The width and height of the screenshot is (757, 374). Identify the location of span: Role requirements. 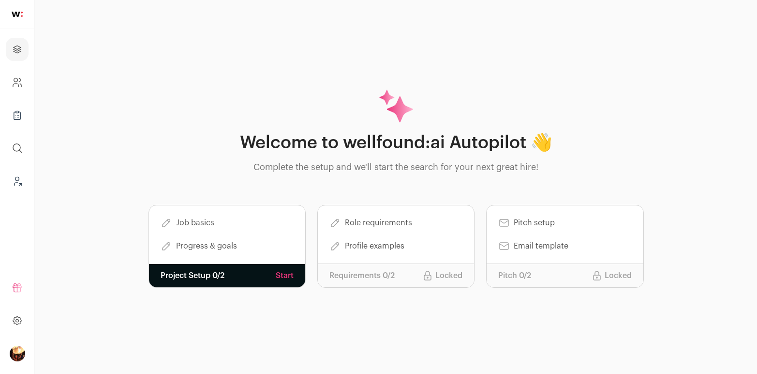
(378, 223).